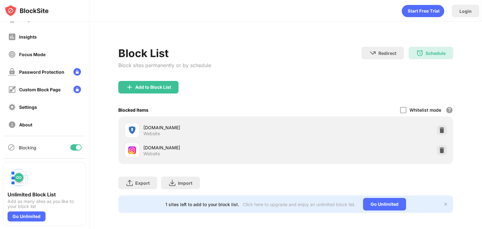 Image resolution: width=482 pixels, height=229 pixels. I want to click on img: insights-off.svg, so click(12, 37).